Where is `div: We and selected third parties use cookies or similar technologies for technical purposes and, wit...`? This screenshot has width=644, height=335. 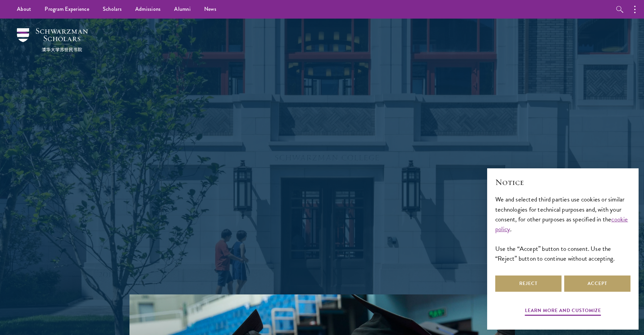
div: We and selected third parties use cookies or similar technologies for technical purposes and, wit... is located at coordinates (563, 229).